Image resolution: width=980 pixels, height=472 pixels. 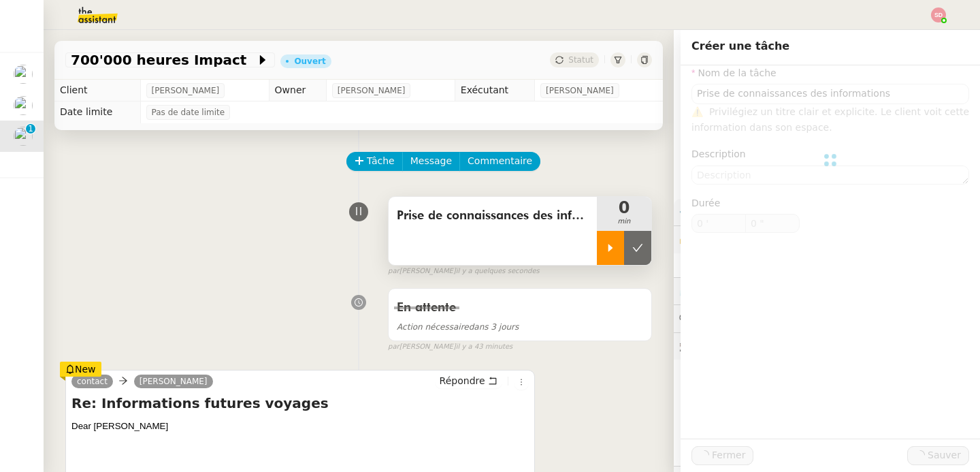 I want to click on nz-badge-sup: 1, so click(x=31, y=129).